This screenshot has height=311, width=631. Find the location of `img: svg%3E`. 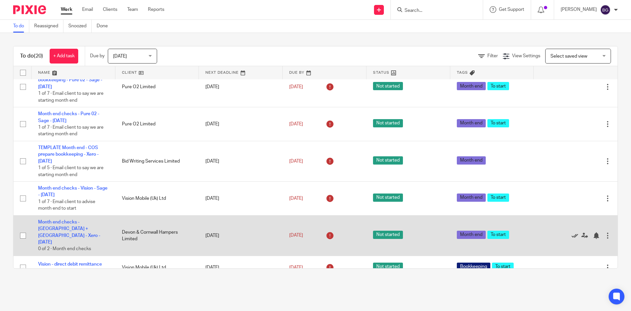

img: svg%3E is located at coordinates (606, 10).